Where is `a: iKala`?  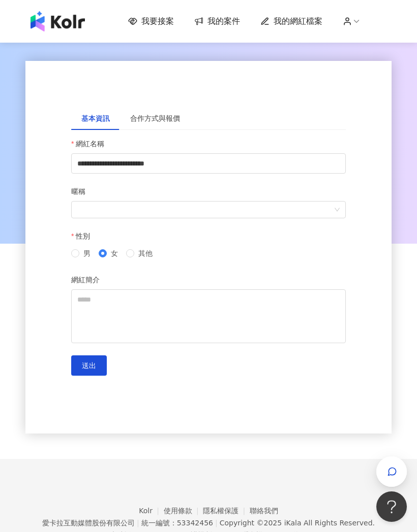
a: iKala is located at coordinates (293, 523).